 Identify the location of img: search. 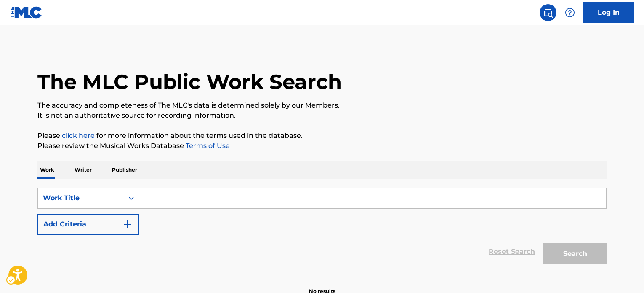
(548, 12).